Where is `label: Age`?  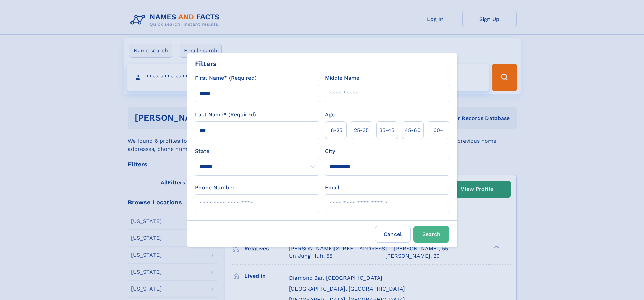 label: Age is located at coordinates (330, 115).